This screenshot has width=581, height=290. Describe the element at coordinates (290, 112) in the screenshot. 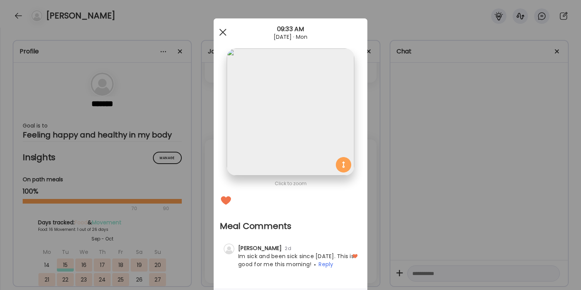

I see `img: images%2FNpBkYCDGbgOyATEklj5YtkCAVfl2%2FpS5kHT1BhXNhSRqUH5AJ%2FCPXkESE31LmMgD4R2KJW_1080` at that location.